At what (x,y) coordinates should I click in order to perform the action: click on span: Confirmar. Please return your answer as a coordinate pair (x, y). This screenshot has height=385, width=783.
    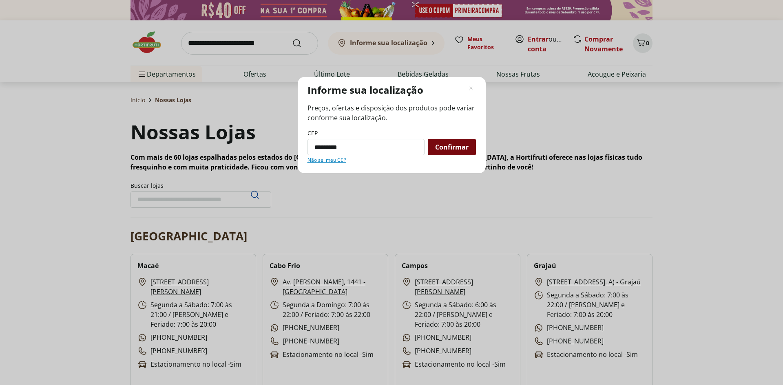
    Looking at the image, I should click on (452, 147).